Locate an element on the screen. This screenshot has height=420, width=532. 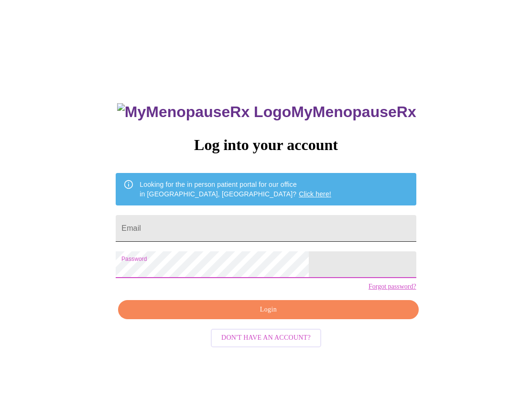
a: Click here! is located at coordinates (315, 194).